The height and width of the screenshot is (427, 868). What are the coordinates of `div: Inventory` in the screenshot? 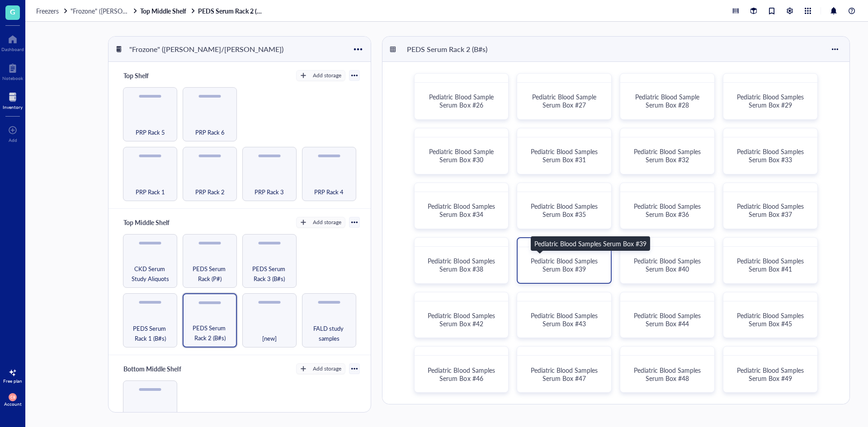 It's located at (12, 107).